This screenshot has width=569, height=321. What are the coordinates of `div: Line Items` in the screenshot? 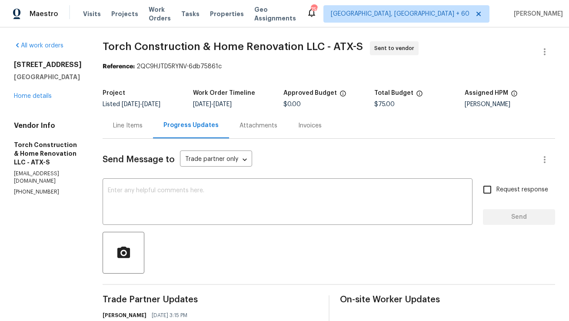 It's located at (128, 126).